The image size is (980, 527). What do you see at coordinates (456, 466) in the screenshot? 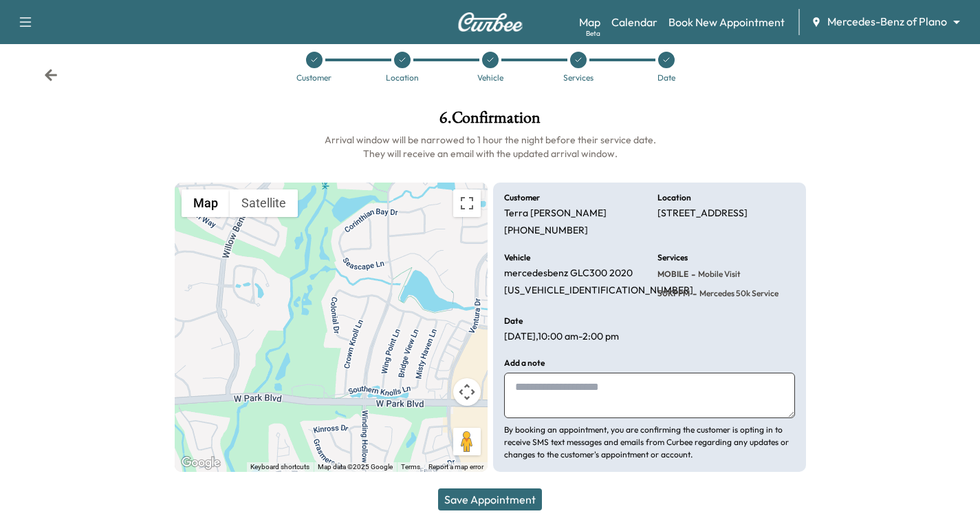
I see `a: Report a map error` at bounding box center [456, 466].